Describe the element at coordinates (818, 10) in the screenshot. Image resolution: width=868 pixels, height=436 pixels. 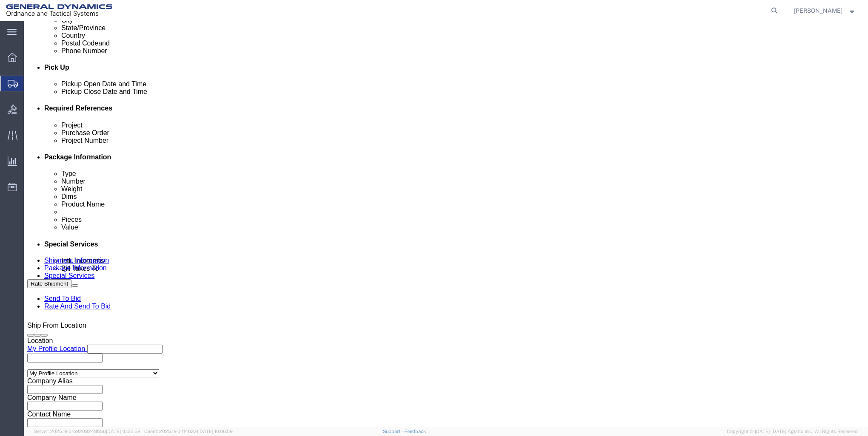
I see `span: Evan Brigham` at that location.